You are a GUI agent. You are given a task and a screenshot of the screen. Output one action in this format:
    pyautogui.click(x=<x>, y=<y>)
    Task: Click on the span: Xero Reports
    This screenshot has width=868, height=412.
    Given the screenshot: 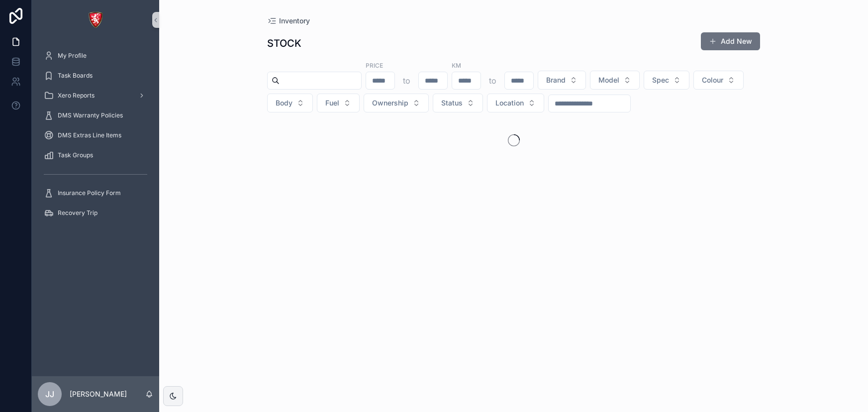 What is the action you would take?
    pyautogui.click(x=76, y=96)
    